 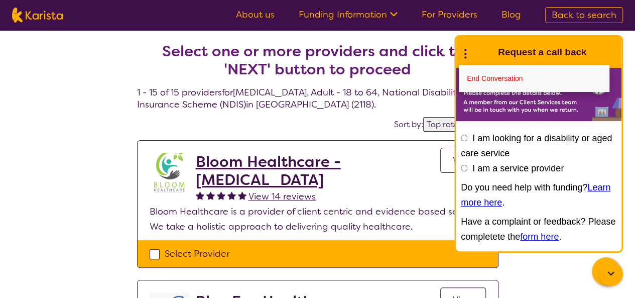 What do you see at coordinates (450, 15) in the screenshot?
I see `a: For Providers` at bounding box center [450, 15].